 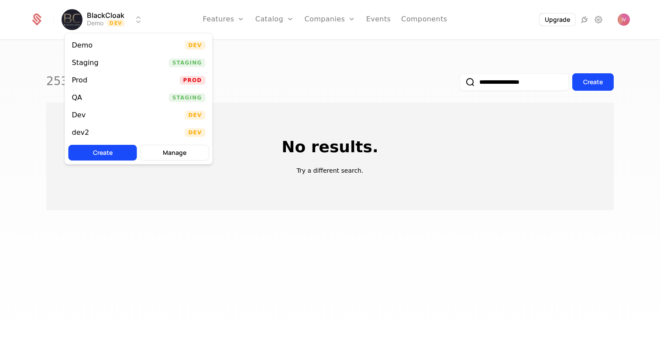 What do you see at coordinates (80, 80) in the screenshot?
I see `div: Prod` at bounding box center [80, 80].